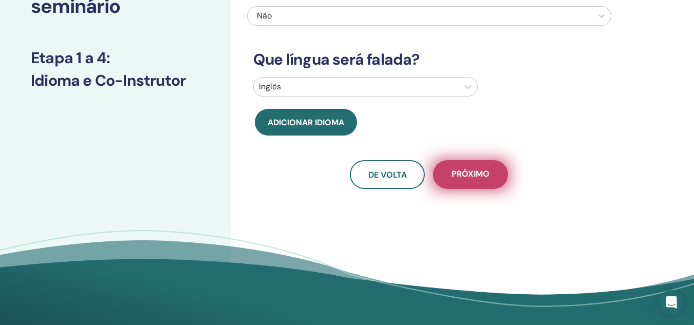  Describe the element at coordinates (108, 80) in the screenshot. I see `font: Idioma e Co-Instrutor` at that location.